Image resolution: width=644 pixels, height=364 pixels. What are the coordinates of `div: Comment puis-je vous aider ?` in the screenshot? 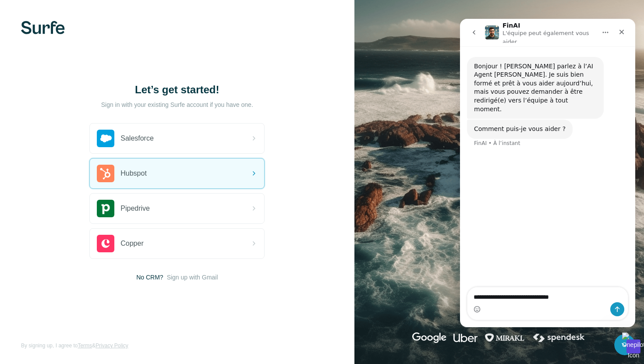 It's located at (60, 111).